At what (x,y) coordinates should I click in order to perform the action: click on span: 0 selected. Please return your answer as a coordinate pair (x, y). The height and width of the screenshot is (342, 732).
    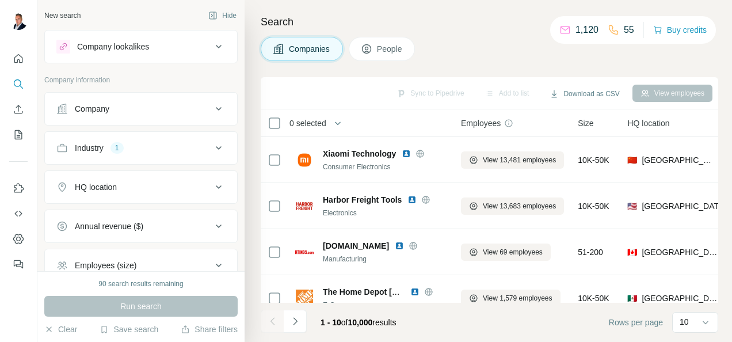
    Looking at the image, I should click on (308, 123).